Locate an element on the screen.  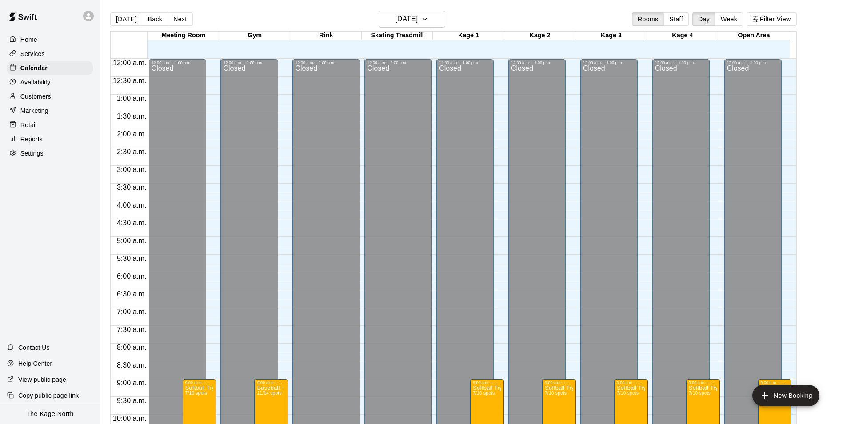
span: 3:00 a.m. is located at coordinates (131, 169).